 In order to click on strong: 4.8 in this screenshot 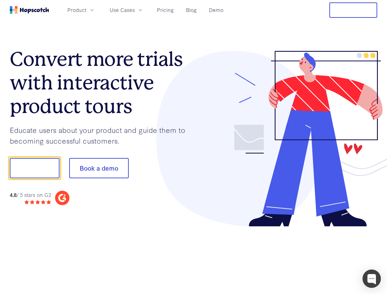, I will do `click(13, 195)`.